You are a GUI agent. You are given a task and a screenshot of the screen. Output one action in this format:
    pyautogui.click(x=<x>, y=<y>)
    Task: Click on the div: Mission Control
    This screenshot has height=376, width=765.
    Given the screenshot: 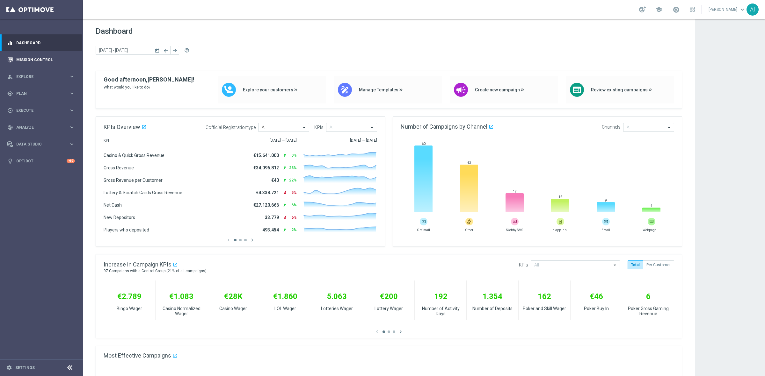 What is the action you would take?
    pyautogui.click(x=41, y=60)
    